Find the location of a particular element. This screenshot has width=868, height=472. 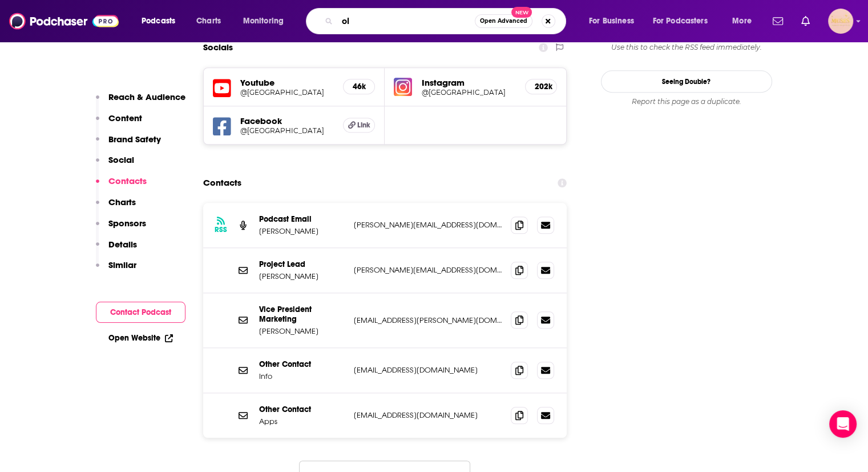

h5: Instagram is located at coordinates (469, 83).